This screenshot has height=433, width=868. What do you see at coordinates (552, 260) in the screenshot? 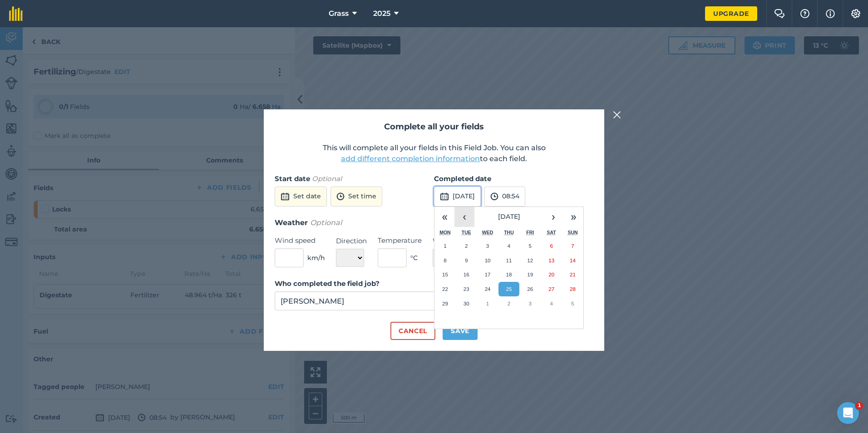
I see `abbr: 13 September 2025` at bounding box center [552, 260].